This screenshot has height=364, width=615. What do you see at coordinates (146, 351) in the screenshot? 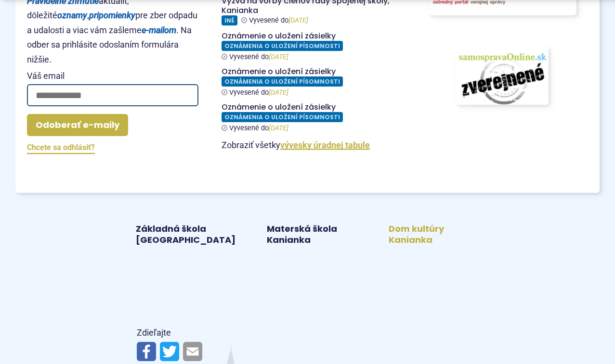
I see `img: Zdieľať na Facebooku` at bounding box center [146, 351].